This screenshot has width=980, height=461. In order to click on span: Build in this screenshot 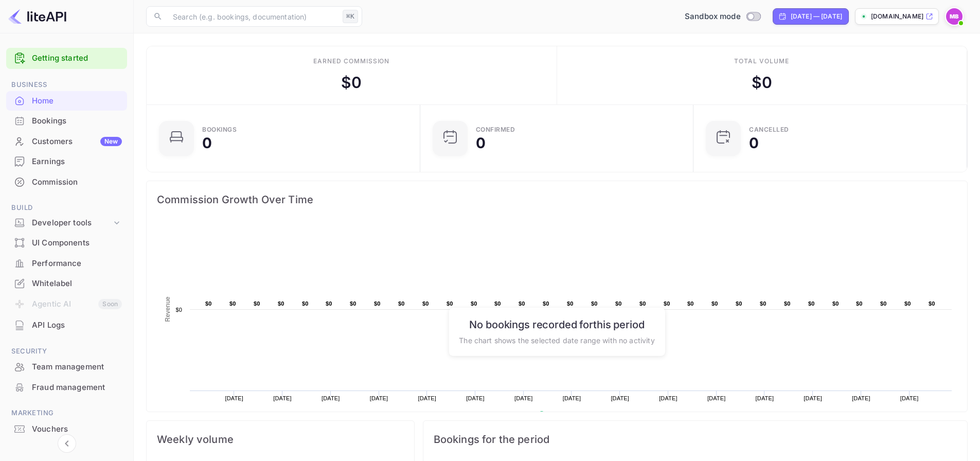, I will do `click(66, 208)`.